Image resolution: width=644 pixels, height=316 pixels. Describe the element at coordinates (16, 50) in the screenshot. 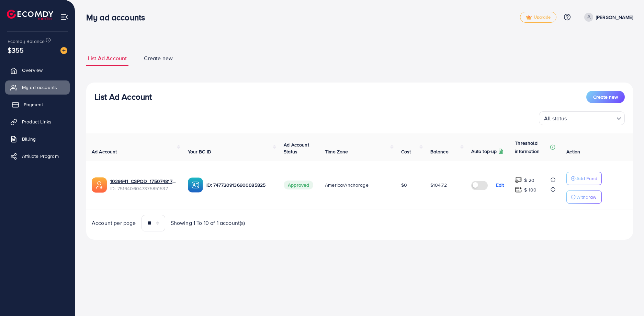

I see `span: $355` at that location.